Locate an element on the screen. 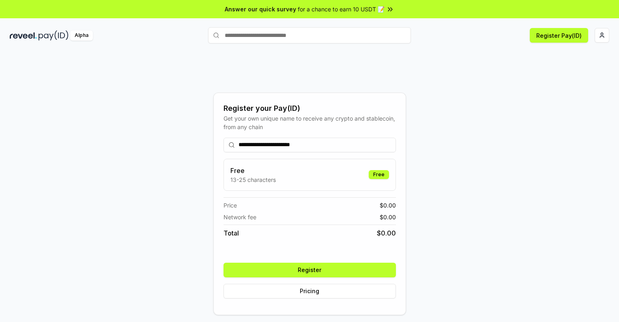 The image size is (619, 322). div: Get your own unique name to receive any crypto and stablecoin, from any chain is located at coordinates (310, 123).